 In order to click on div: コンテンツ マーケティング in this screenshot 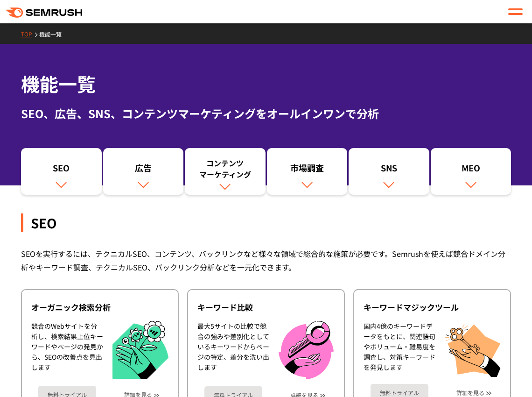, I will do `click(225, 168)`.